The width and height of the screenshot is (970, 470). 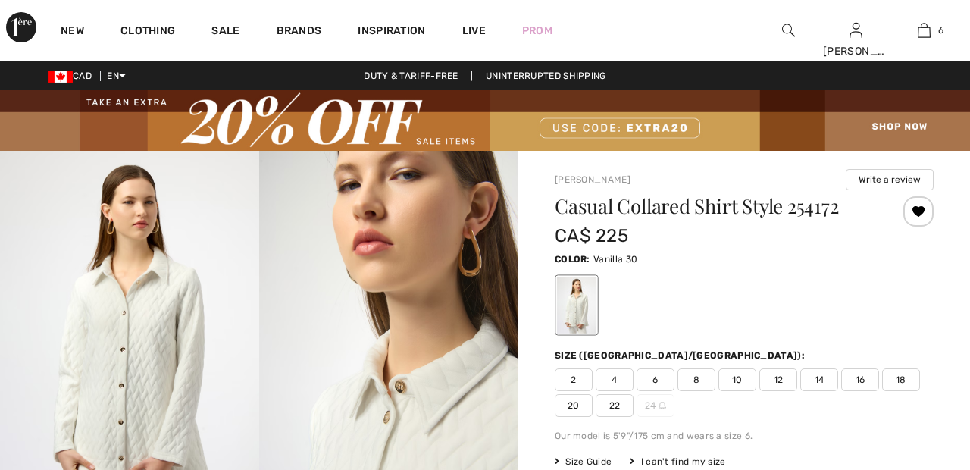 I want to click on span: 24, so click(x=655, y=405).